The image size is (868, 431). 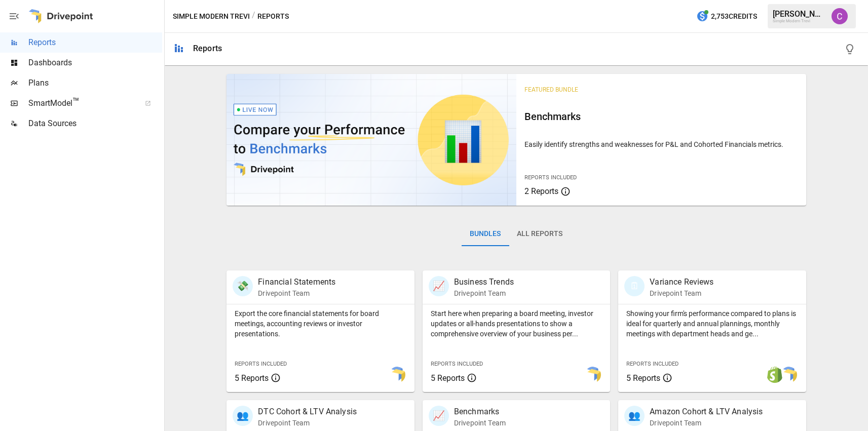 I want to click on img: shopify, so click(x=774, y=375).